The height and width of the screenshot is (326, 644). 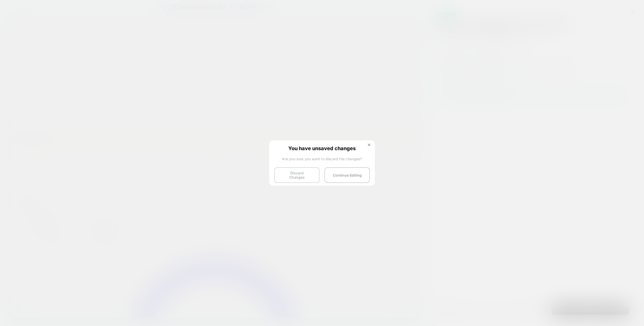 What do you see at coordinates (322, 148) in the screenshot?
I see `span: You have unsaved changes` at bounding box center [322, 148].